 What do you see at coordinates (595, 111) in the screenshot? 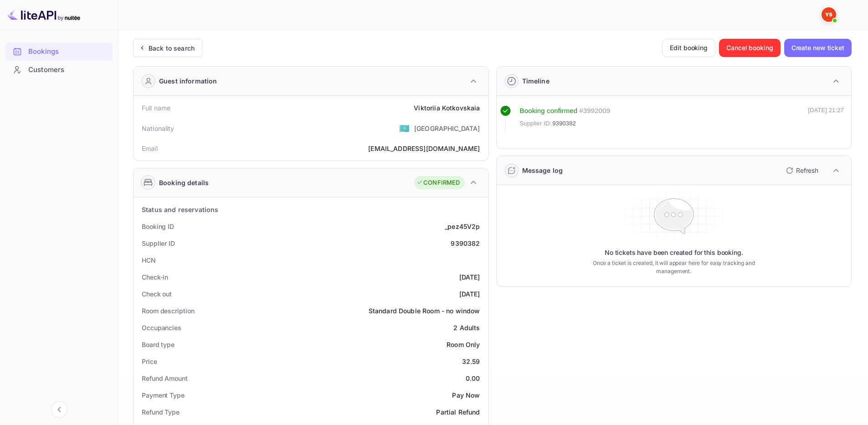
I see `div: # 3992009` at bounding box center [595, 111].